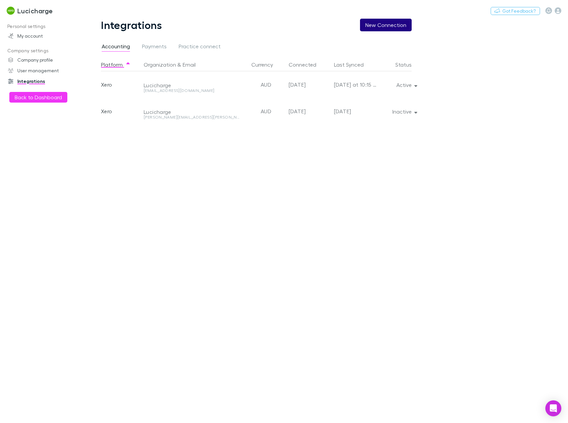 The width and height of the screenshot is (568, 423). What do you see at coordinates (45, 71) in the screenshot?
I see `a: User management` at bounding box center [45, 71].